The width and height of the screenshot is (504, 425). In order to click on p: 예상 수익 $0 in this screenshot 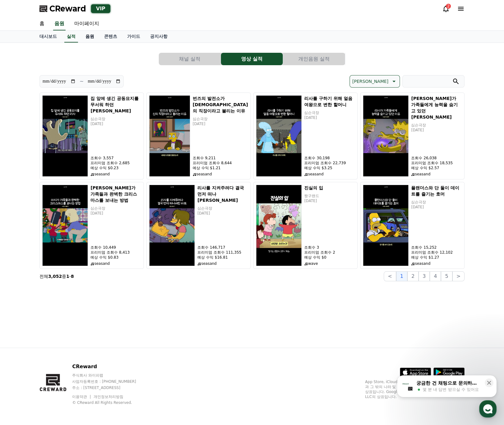, I will do `click(329, 257)`.